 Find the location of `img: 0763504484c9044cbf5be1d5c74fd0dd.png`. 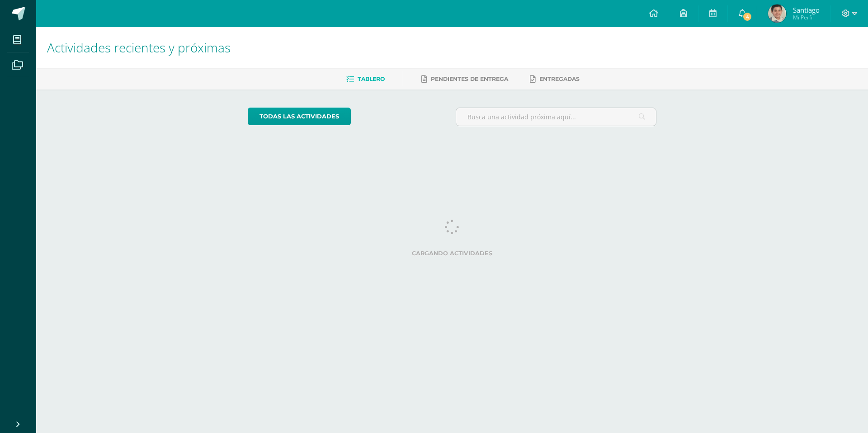

img: 0763504484c9044cbf5be1d5c74fd0dd.png is located at coordinates (777, 14).